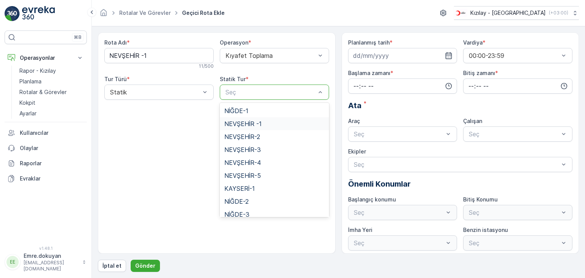 The image size is (585, 278). I want to click on img: k%C4%B1z%C4%B1lay_D5CCths_t1JZB0k.png, so click(460, 13).